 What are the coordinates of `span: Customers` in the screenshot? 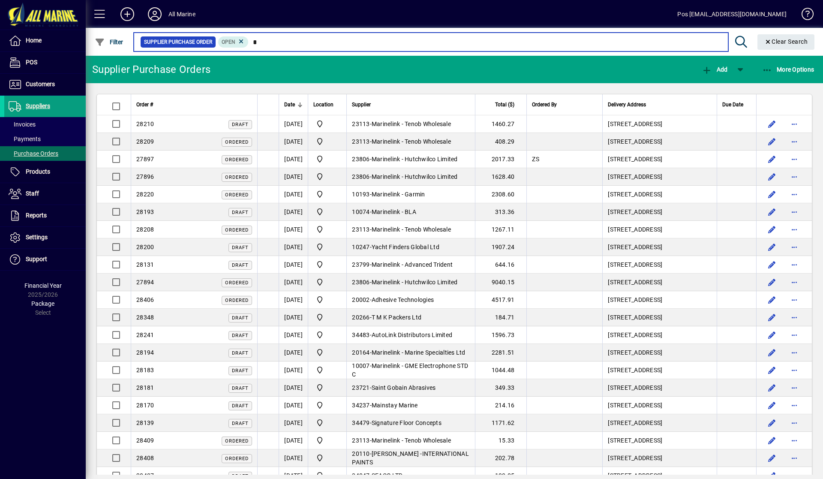 It's located at (40, 84).